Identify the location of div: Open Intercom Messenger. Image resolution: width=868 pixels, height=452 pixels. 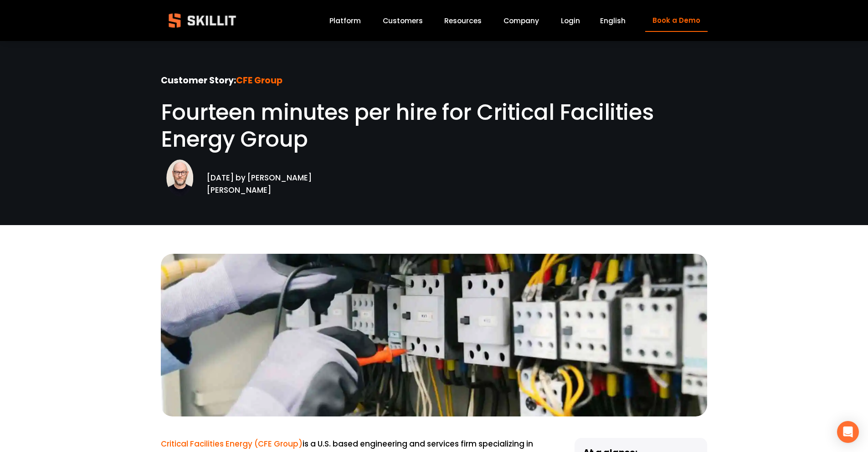
(848, 432).